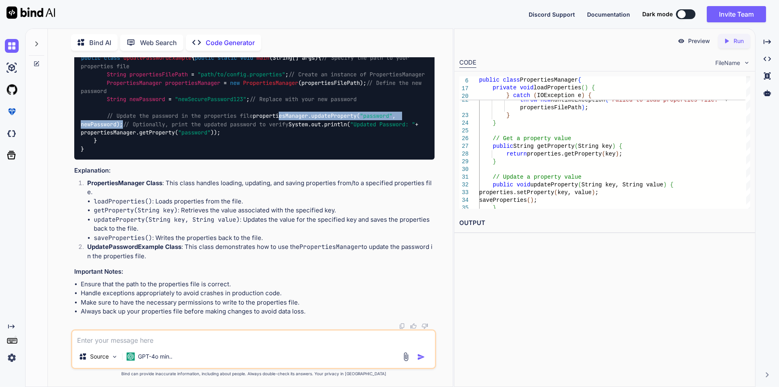  Describe the element at coordinates (667, 100) in the screenshot. I see `span: "Failed to load properties file: "` at that location.